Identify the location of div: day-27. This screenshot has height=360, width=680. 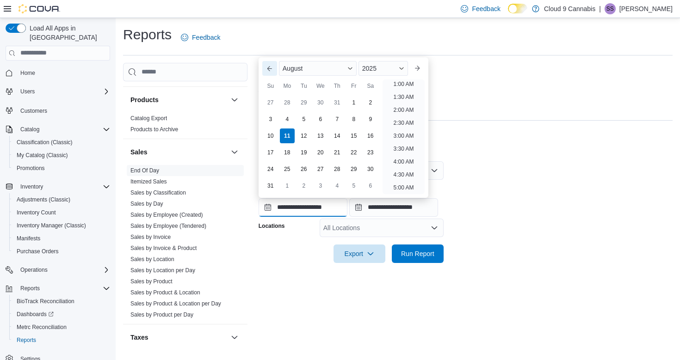
(271, 103).